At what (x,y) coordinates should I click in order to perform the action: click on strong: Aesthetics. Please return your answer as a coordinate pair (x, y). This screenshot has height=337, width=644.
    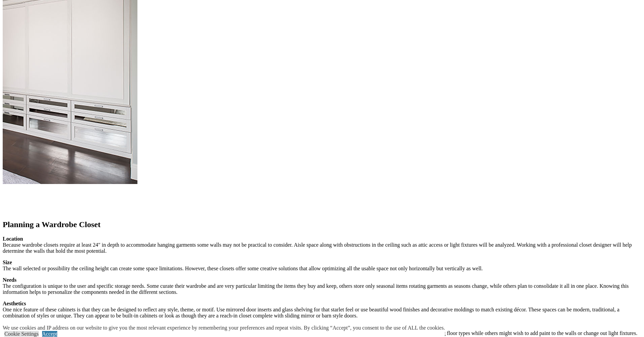
    Looking at the image, I should click on (14, 303).